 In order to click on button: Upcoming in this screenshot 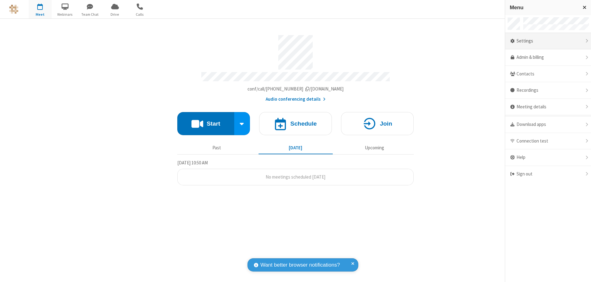, I will do `click(374, 148)`.